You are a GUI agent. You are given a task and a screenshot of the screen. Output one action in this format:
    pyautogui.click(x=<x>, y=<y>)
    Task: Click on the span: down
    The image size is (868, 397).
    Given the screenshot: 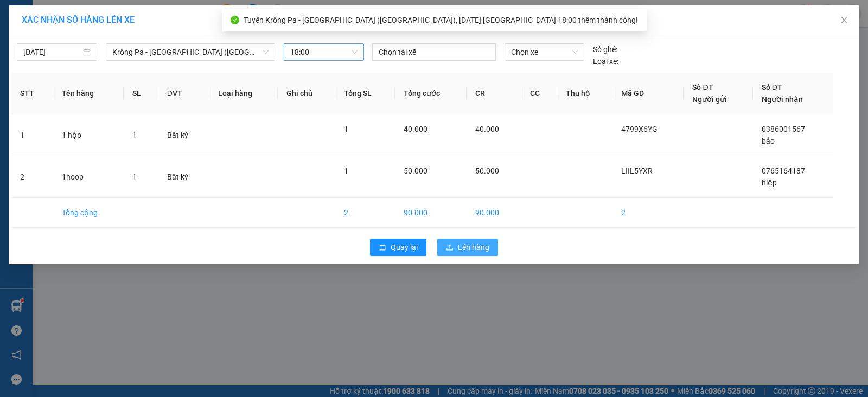 What is the action you would take?
    pyautogui.click(x=266, y=52)
    